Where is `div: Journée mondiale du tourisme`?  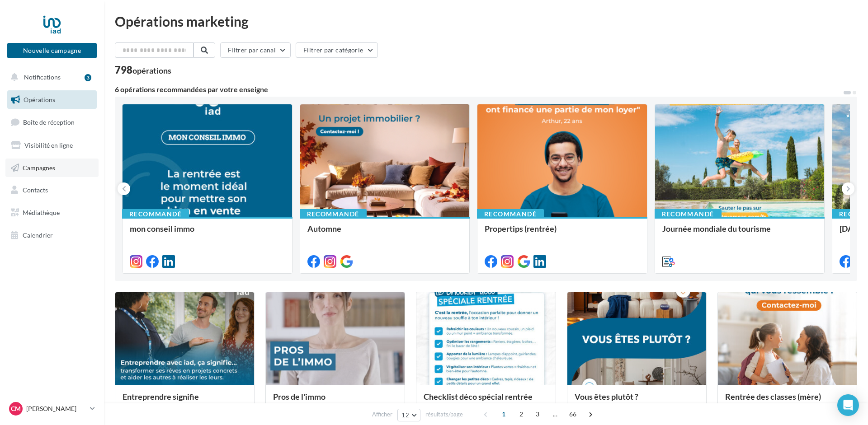 div: Journée mondiale du tourisme is located at coordinates (740, 233).